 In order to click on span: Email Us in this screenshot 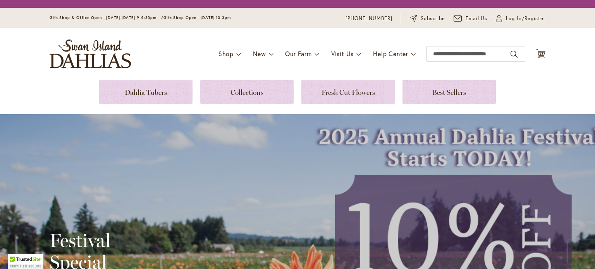, I will do `click(476, 19)`.